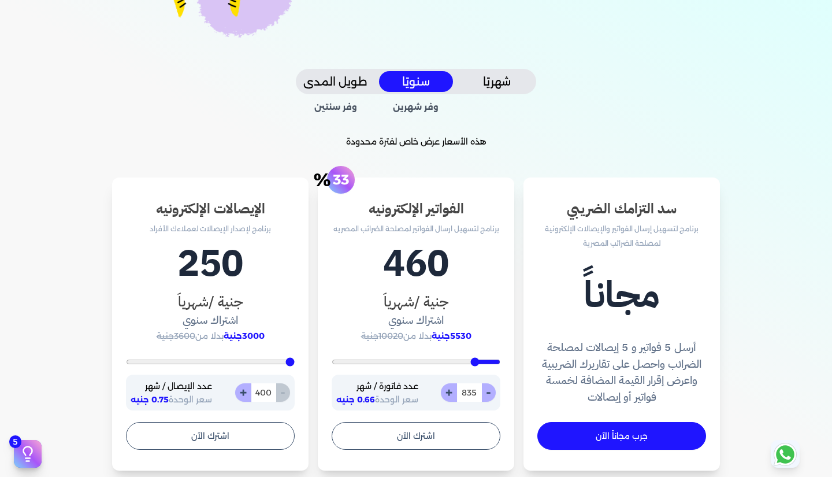 Image resolution: width=832 pixels, height=477 pixels. I want to click on h1: 250, so click(210, 263).